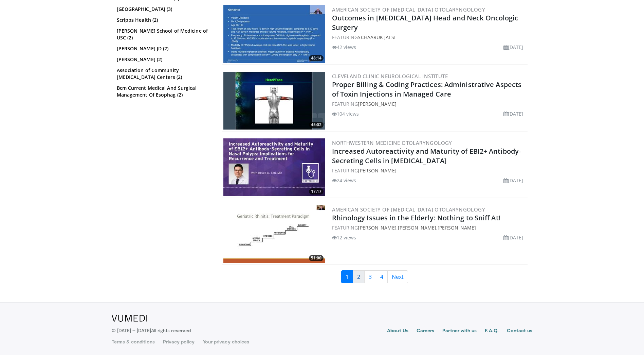 This screenshot has width=644, height=355. What do you see at coordinates (316, 191) in the screenshot?
I see `span: 17:17` at bounding box center [316, 191].